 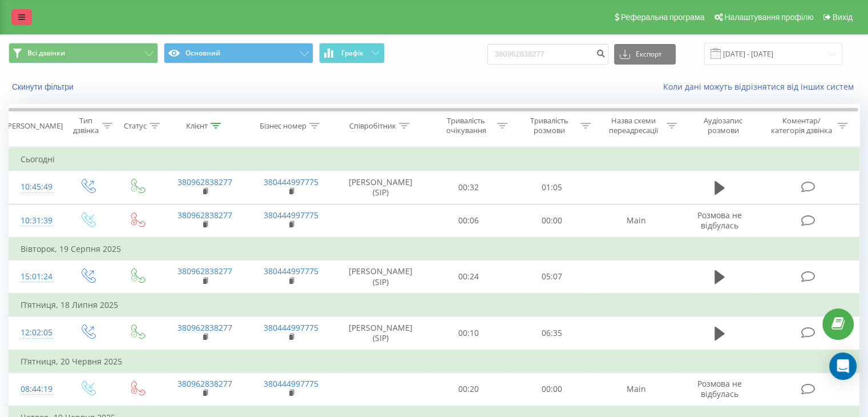 I want to click on button: Експорт, so click(x=645, y=54).